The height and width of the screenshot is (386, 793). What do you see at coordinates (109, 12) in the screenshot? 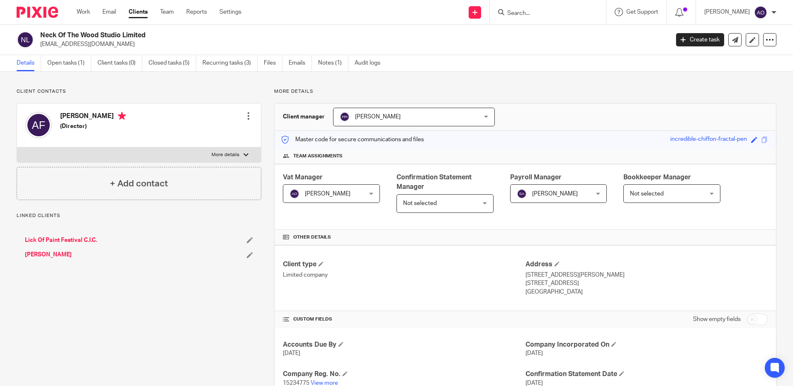
I see `a: Email` at bounding box center [109, 12].